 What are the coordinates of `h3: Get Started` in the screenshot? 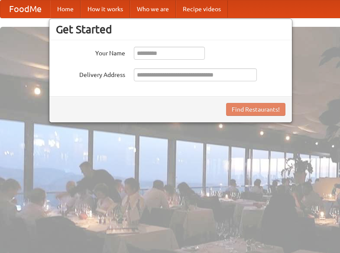 It's located at (171, 29).